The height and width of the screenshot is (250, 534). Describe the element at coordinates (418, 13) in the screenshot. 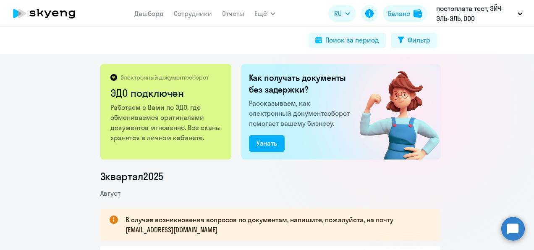

I see `img: balance` at that location.